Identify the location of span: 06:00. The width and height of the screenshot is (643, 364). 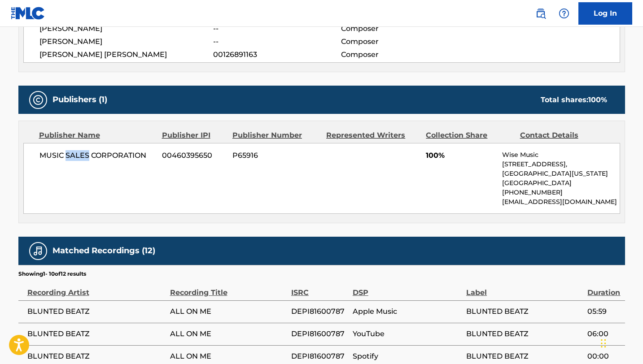
(604, 334).